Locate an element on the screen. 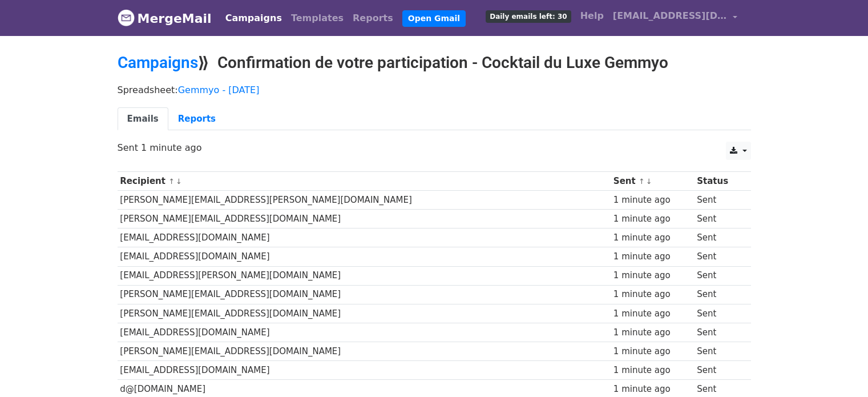 The height and width of the screenshot is (397, 868). p: Sent 1 minute ago is located at coordinates (434, 147).